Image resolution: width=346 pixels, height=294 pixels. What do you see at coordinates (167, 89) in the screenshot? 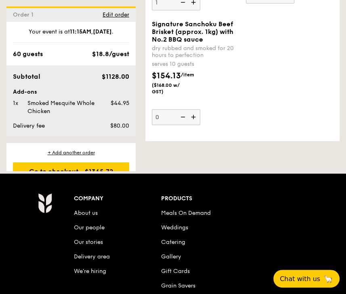
I see `span: ($168.00 w/ GST)` at bounding box center [167, 89].